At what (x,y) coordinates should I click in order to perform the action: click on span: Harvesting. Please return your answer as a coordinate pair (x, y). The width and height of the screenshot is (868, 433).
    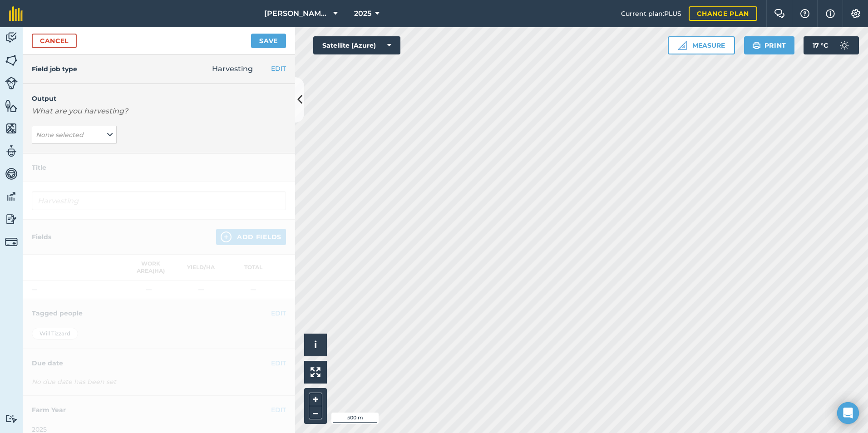
    Looking at the image, I should click on (232, 69).